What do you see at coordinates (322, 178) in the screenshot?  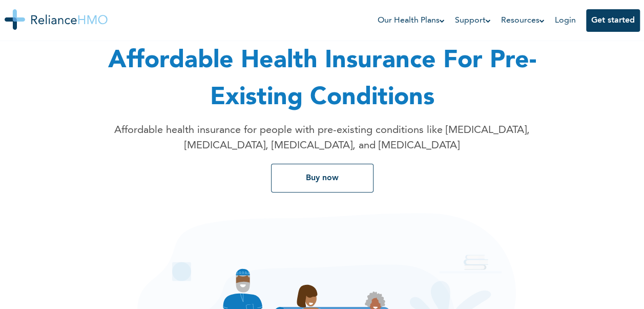 I see `button: Buy now` at bounding box center [322, 178].